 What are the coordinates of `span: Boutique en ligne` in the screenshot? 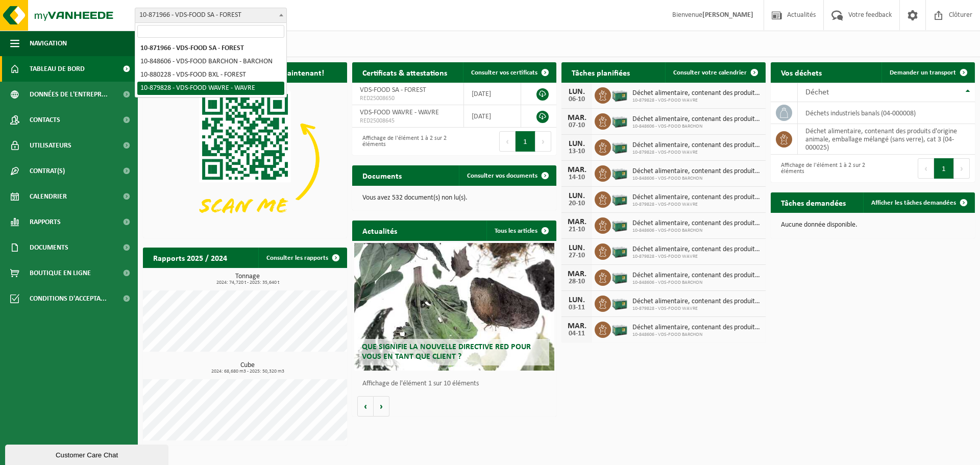 It's located at (60, 273).